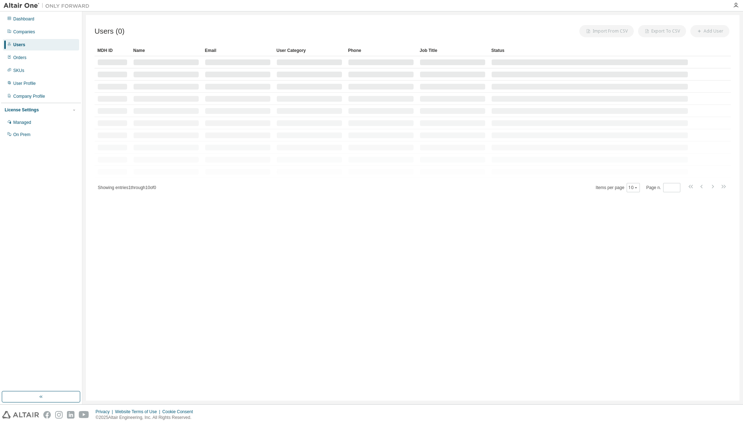  Describe the element at coordinates (22, 122) in the screenshot. I see `div: Managed` at that location.